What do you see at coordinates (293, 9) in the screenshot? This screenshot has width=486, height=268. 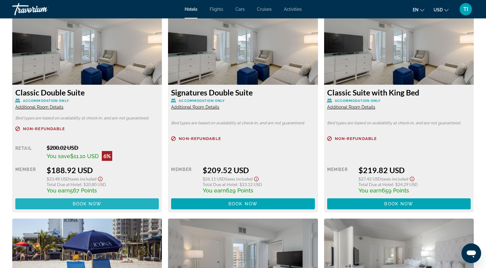 I see `a: Activities` at bounding box center [293, 9].